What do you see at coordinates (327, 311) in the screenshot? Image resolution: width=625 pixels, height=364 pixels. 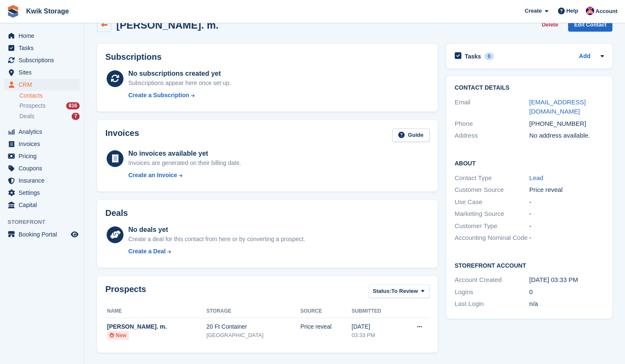 I see `th: Source` at bounding box center [327, 311].